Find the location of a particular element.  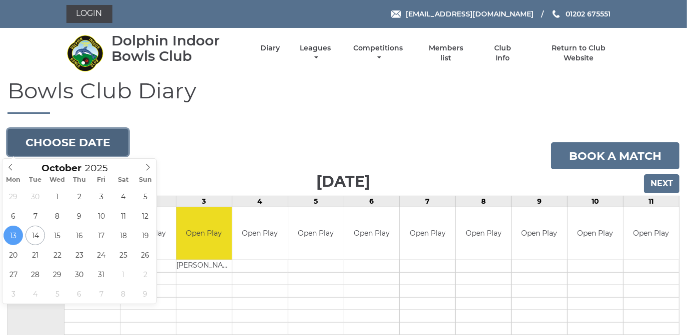

h1: Bowls Club Diary is located at coordinates (343, 96).